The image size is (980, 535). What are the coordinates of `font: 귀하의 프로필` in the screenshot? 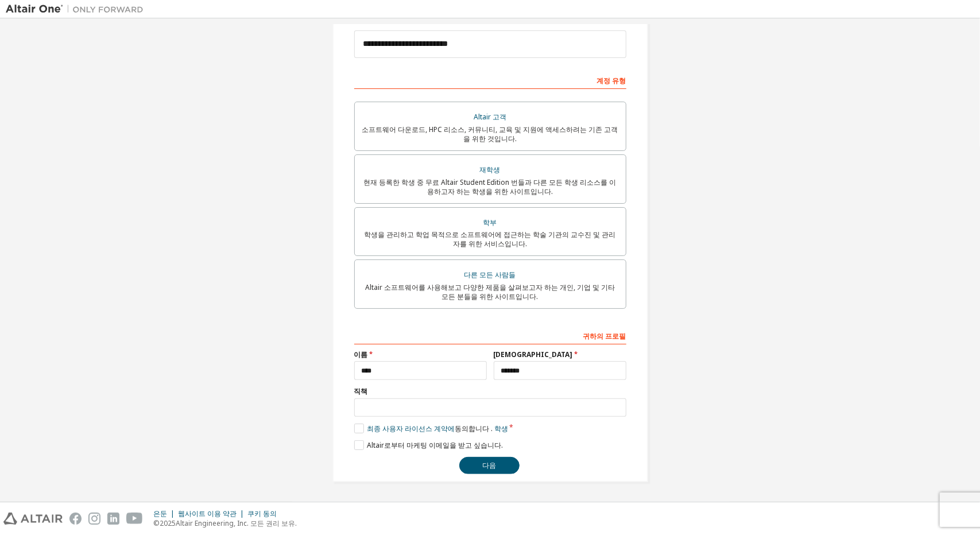 It's located at (605, 336).